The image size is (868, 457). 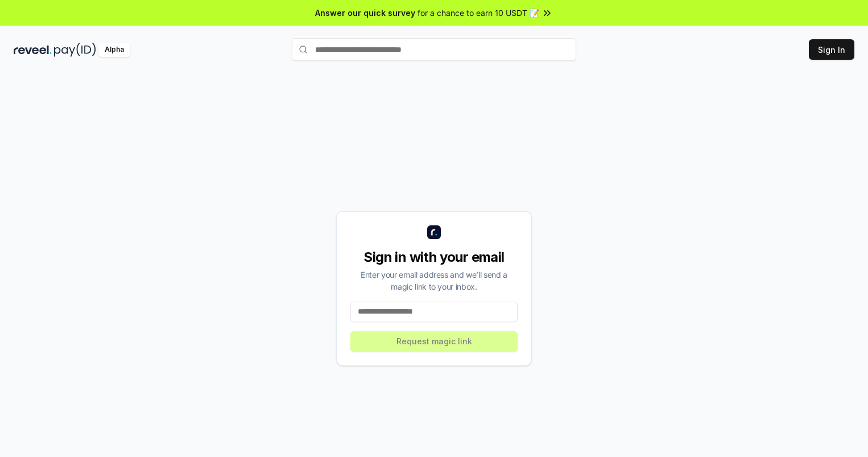 What do you see at coordinates (365, 13) in the screenshot?
I see `span: Answer our quick survey` at bounding box center [365, 13].